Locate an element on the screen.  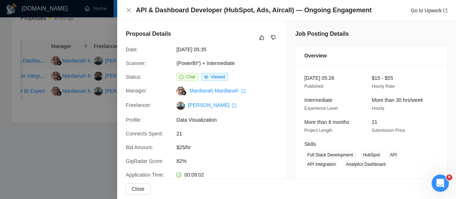
span: Analytics Dashboard is located at coordinates (366, 164).